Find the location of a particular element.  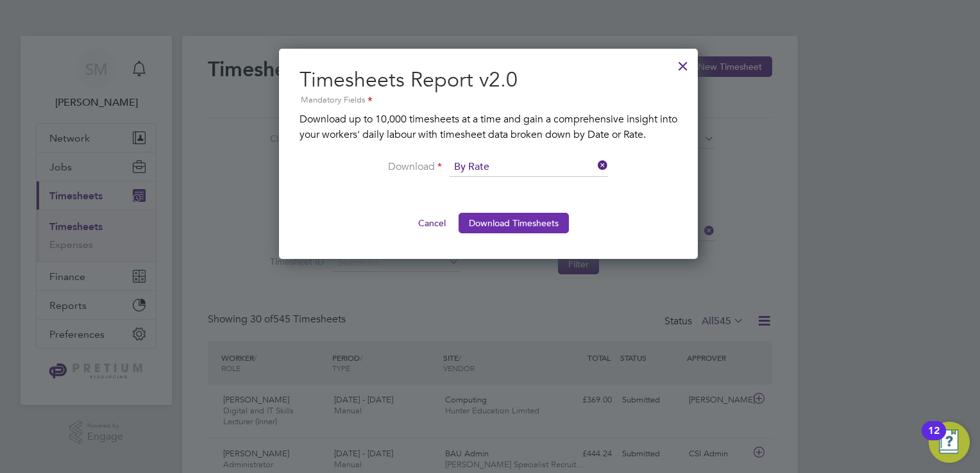

div: Mandatory Fields is located at coordinates (488, 101).